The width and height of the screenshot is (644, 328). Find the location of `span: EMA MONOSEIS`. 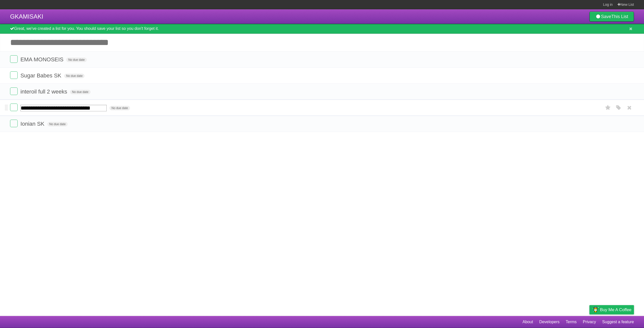

span: EMA MONOSEIS is located at coordinates (42, 59).